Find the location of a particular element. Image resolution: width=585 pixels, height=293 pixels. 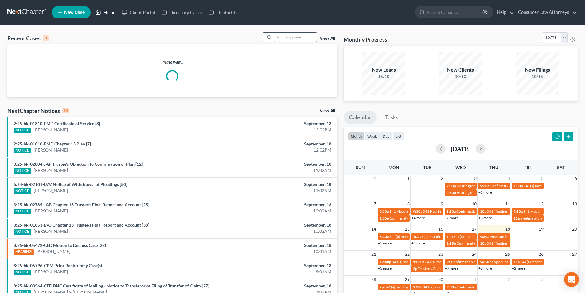

span: 6 is located at coordinates (576, 178).